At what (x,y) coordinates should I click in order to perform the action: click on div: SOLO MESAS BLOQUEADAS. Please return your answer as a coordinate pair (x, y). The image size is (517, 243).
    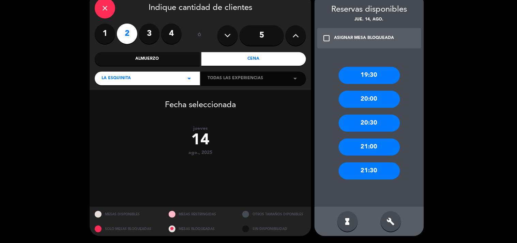
    Looking at the image, I should click on (126, 228).